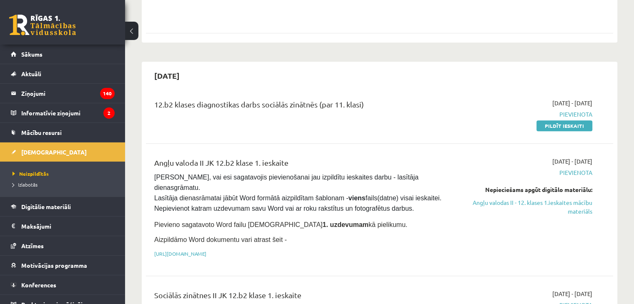  I want to click on a: Sākums, so click(62, 54).